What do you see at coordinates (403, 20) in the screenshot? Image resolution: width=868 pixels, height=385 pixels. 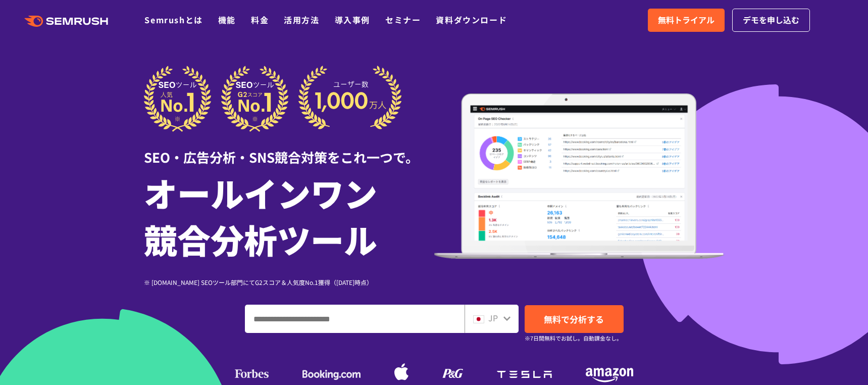 I see `a: セミナー` at bounding box center [403, 20].